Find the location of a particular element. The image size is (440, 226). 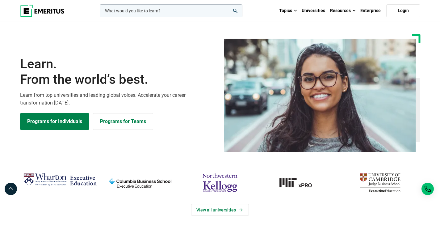

input: woocommerce-product-search-field-0 is located at coordinates (171, 11).